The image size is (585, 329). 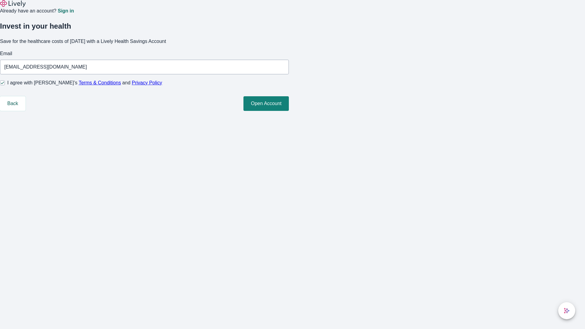 What do you see at coordinates (66, 11) in the screenshot?
I see `a: Sign in` at bounding box center [66, 11].